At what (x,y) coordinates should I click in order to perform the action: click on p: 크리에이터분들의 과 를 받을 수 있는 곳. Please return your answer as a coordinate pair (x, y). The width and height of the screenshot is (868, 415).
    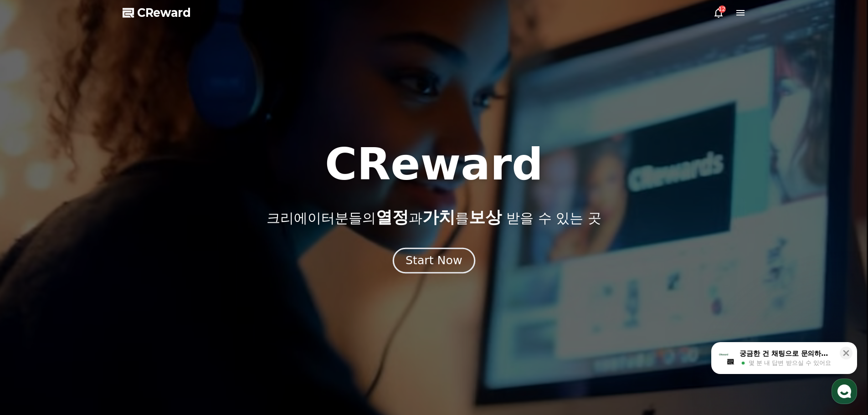
    Looking at the image, I should click on (434, 217).